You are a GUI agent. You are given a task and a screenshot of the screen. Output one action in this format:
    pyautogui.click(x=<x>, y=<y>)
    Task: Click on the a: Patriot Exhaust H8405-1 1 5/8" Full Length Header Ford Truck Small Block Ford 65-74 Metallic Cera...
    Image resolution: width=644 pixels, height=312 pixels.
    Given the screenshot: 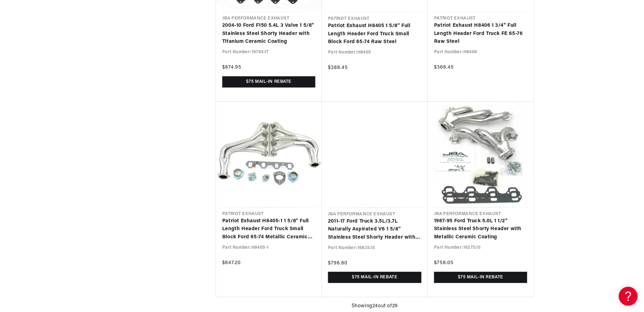 What is the action you would take?
    pyautogui.click(x=269, y=229)
    